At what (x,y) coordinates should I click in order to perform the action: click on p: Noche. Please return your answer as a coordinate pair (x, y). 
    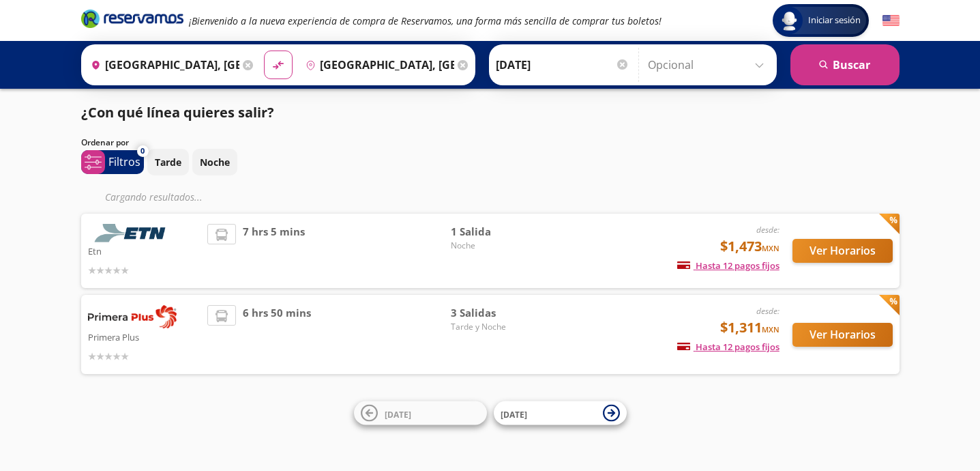
    Looking at the image, I should click on (215, 162).